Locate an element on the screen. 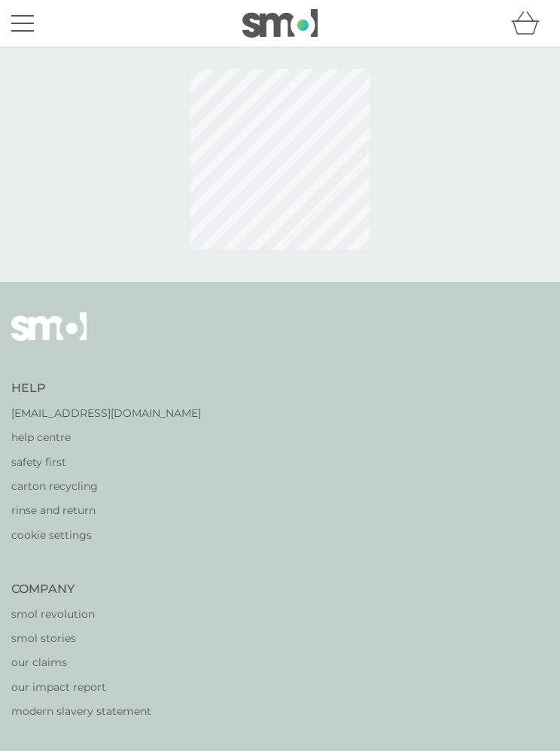 This screenshot has width=560, height=751. p: cookie settings is located at coordinates (106, 535).